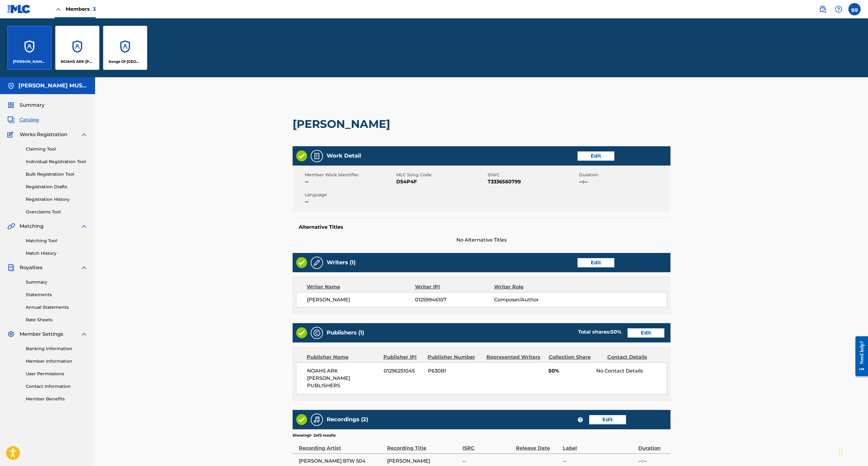 The width and height of the screenshot is (868, 466). I want to click on img: Close, so click(58, 9).